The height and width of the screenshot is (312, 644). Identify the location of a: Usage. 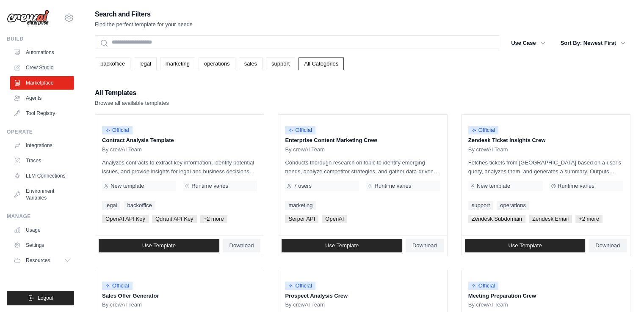
(42, 230).